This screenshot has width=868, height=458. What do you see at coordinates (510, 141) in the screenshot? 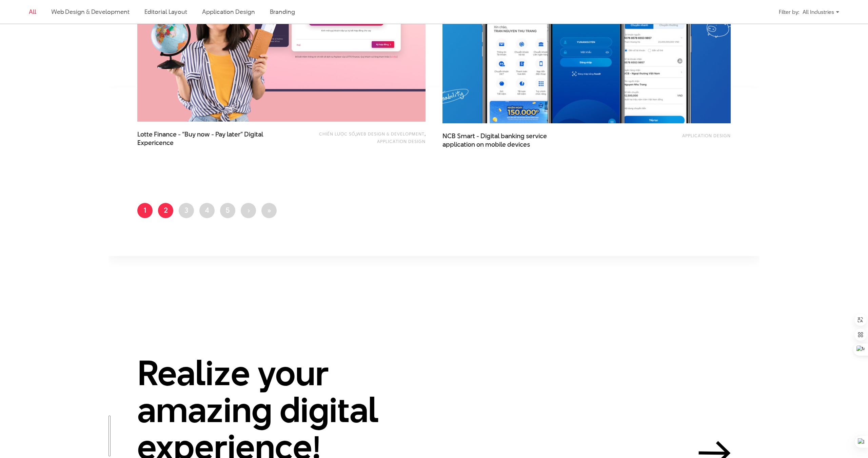
I see `a: NCB Smart - Digital banking serviceapplication on mobile devices` at bounding box center [510, 141].